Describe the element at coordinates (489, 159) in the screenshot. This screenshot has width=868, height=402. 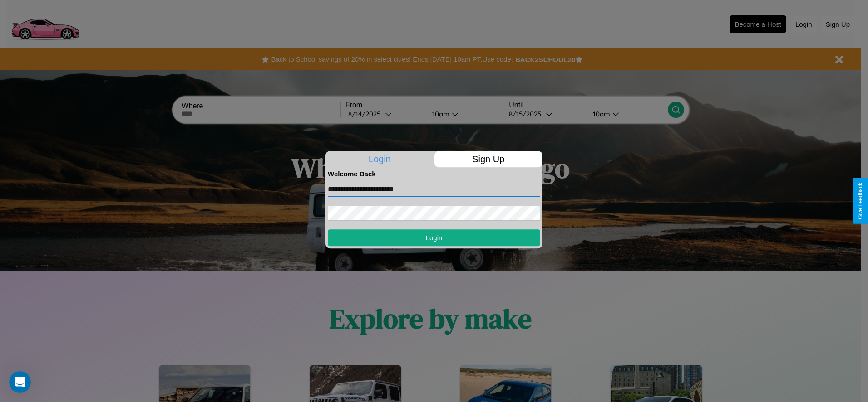
I see `p: Sign Up` at that location.